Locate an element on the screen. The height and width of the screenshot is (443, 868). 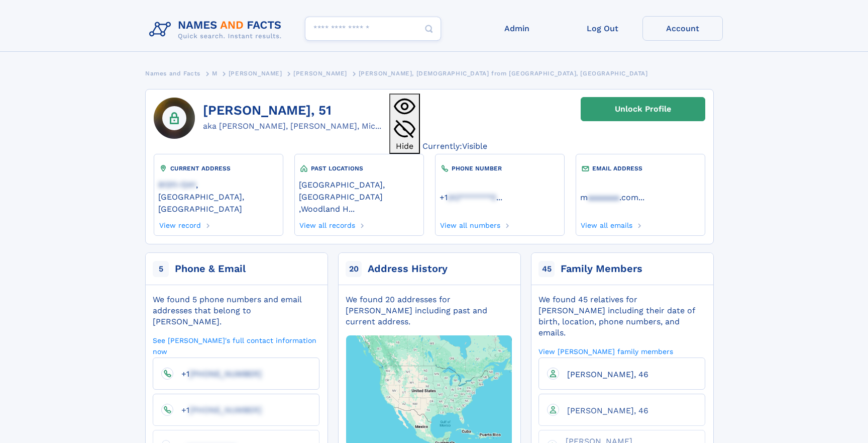
span: 91311-1241 is located at coordinates (177, 184).